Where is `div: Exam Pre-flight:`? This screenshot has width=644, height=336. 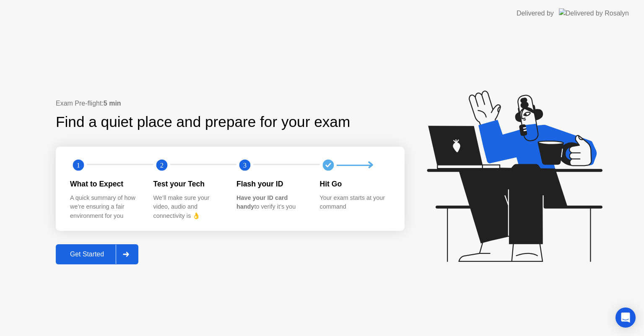 div: Exam Pre-flight: is located at coordinates (230, 103).